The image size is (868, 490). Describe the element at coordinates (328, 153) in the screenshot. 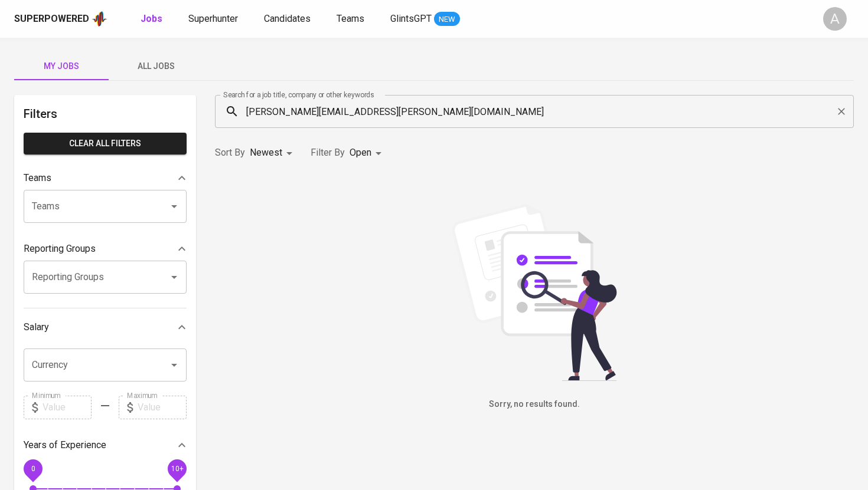

I see `p: Filter By` at that location.